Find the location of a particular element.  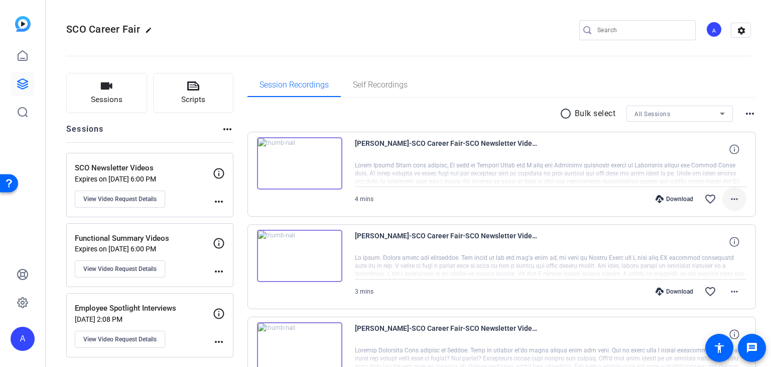

button: Sessions is located at coordinates (106, 93).